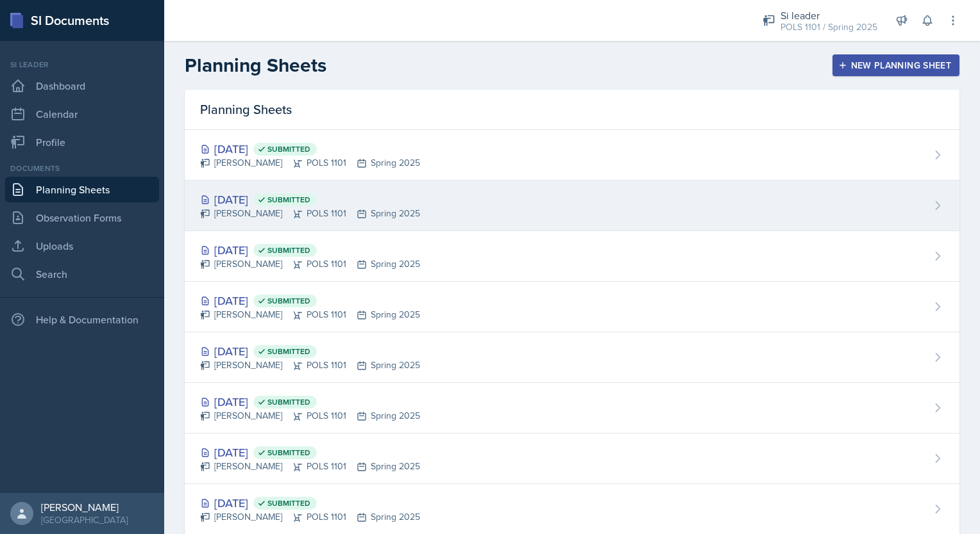 This screenshot has height=534, width=980. Describe the element at coordinates (82, 319) in the screenshot. I see `div: Help & Documentation` at that location.